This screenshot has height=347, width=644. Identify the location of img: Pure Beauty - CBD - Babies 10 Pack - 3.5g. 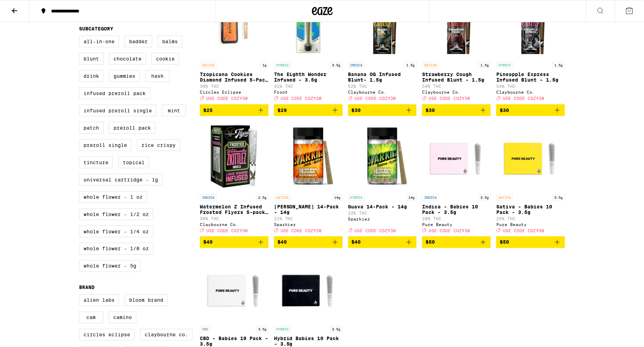
(234, 288).